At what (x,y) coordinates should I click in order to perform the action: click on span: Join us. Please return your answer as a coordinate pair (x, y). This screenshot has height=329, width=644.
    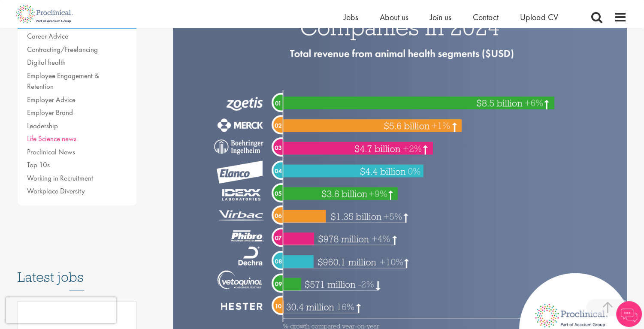
    Looking at the image, I should click on (440, 17).